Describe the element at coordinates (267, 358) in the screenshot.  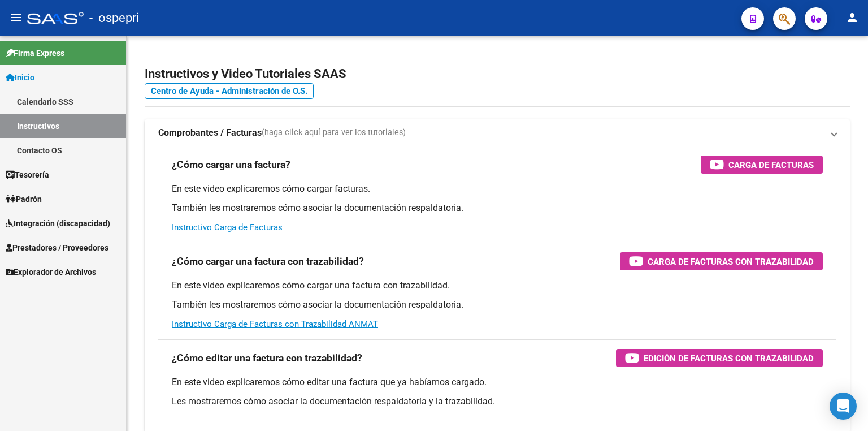
I see `h3: ¿Cómo editar una factura con trazabilidad?` at that location.